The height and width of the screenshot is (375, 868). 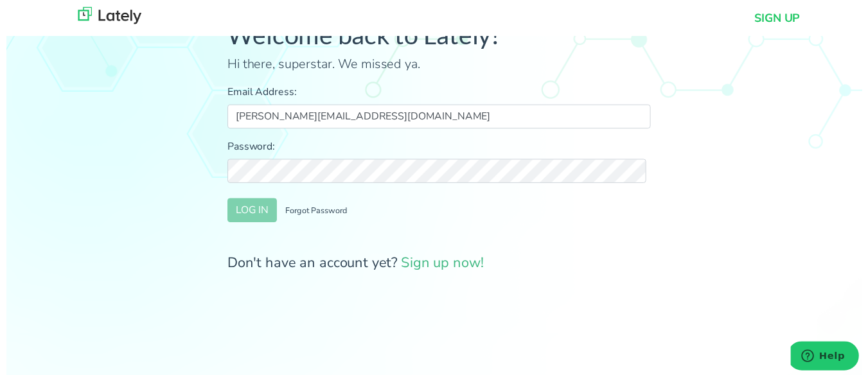 I want to click on label: Email Address:, so click(x=439, y=93).